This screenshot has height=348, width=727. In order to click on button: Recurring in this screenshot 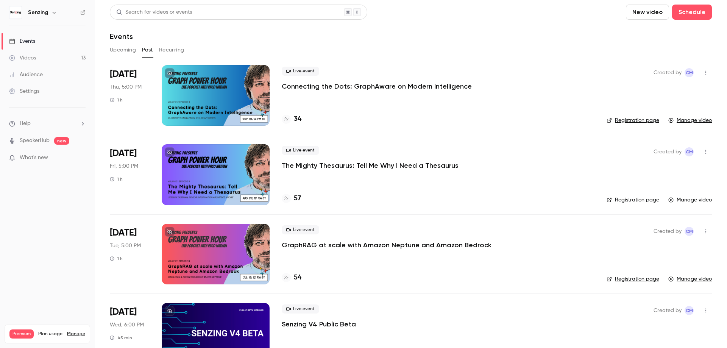, I will do `click(172, 50)`.